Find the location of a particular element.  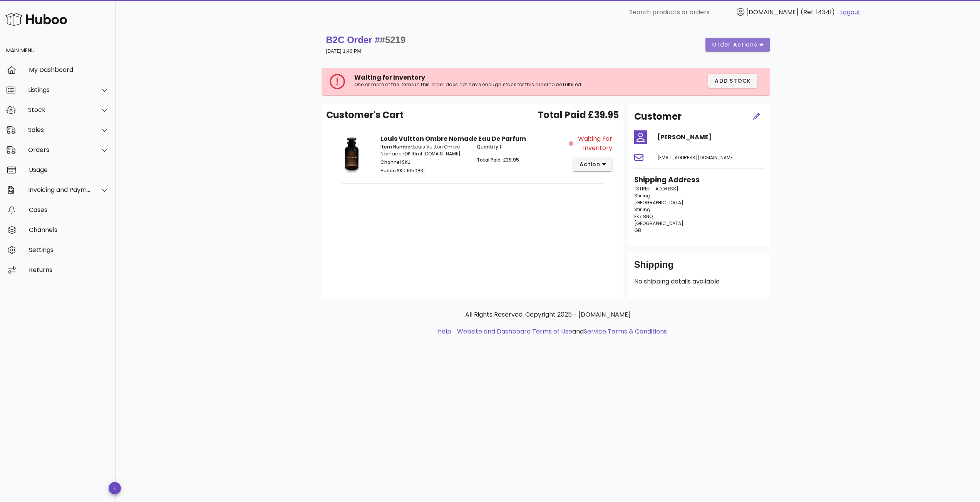

img: Huboo Logo is located at coordinates (36, 19).